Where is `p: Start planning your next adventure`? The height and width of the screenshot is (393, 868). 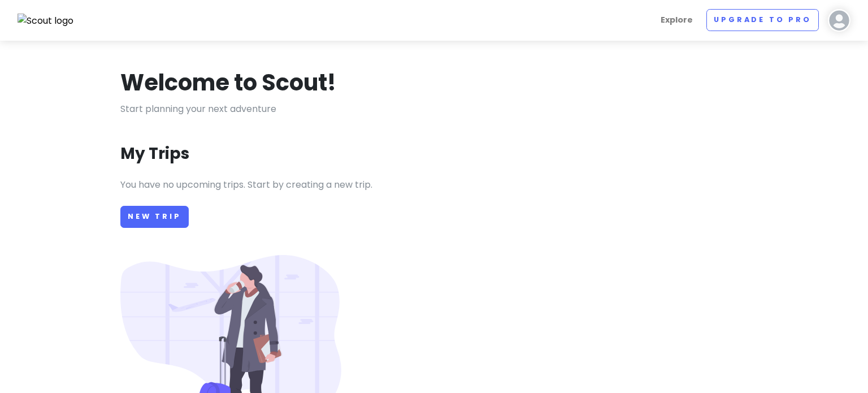 p: Start planning your next adventure is located at coordinates (434, 109).